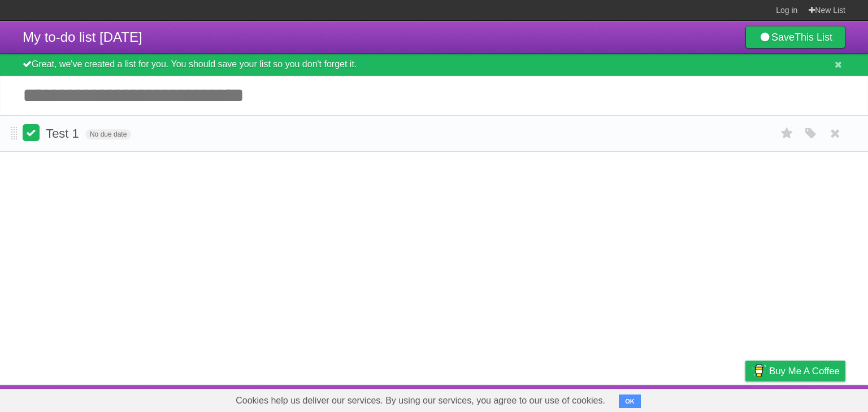 The height and width of the screenshot is (412, 868). What do you see at coordinates (745, 398) in the screenshot?
I see `a: Privacy` at bounding box center [745, 398].